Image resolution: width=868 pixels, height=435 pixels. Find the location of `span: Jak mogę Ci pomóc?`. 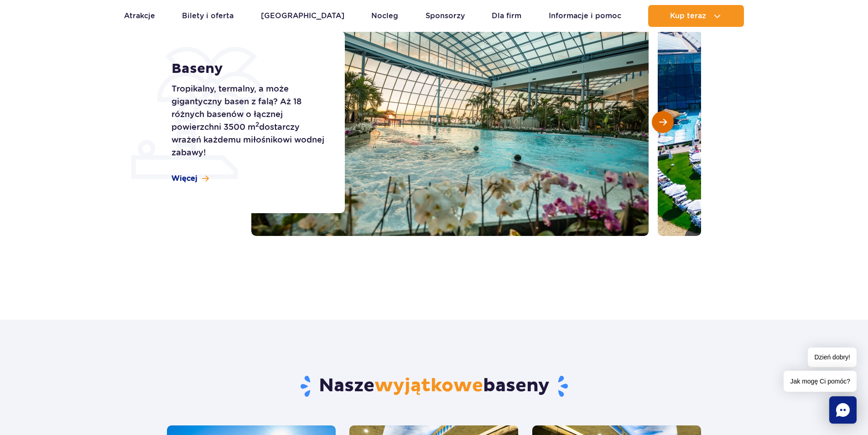

span: Jak mogę Ci pomóc? is located at coordinates (820, 381).